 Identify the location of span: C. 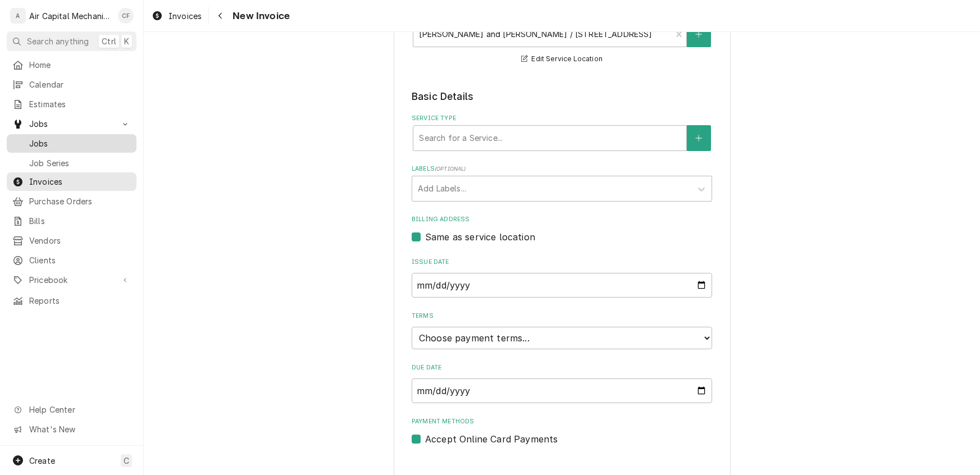
(126, 461).